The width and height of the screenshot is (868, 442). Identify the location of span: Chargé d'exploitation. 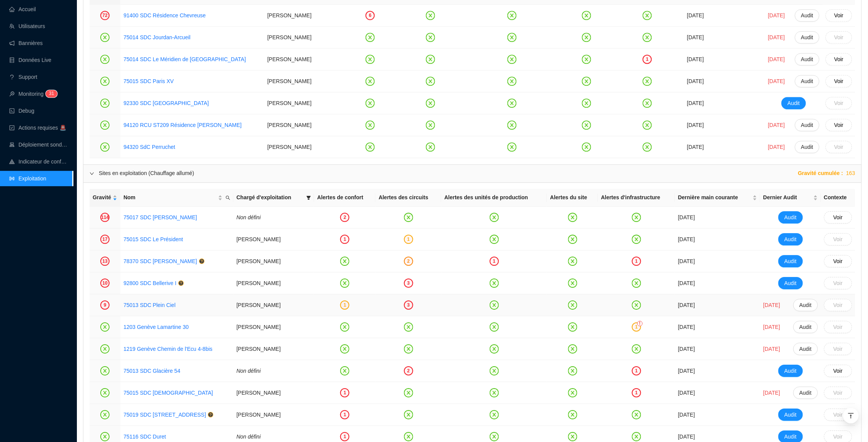
(270, 197).